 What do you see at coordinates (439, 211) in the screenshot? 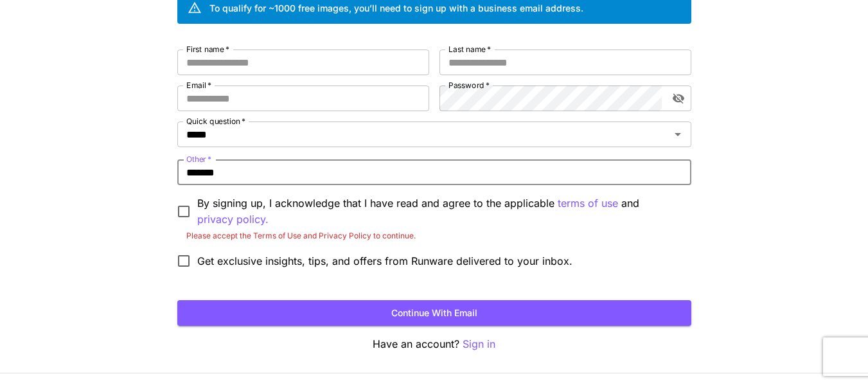
I see `p: By signing up, I acknowledge that I have read and agree to the applicable and` at bounding box center [439, 211].